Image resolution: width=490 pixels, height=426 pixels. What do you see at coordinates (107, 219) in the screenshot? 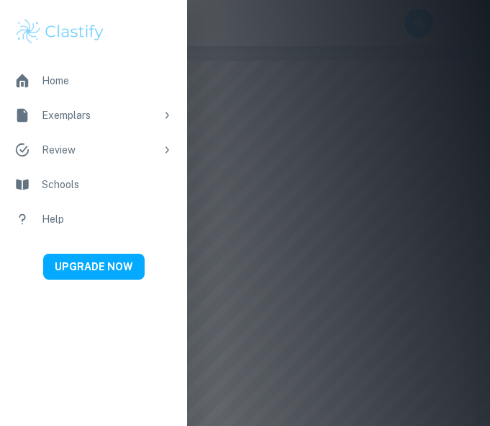
I see `div: Help` at bounding box center [107, 219].